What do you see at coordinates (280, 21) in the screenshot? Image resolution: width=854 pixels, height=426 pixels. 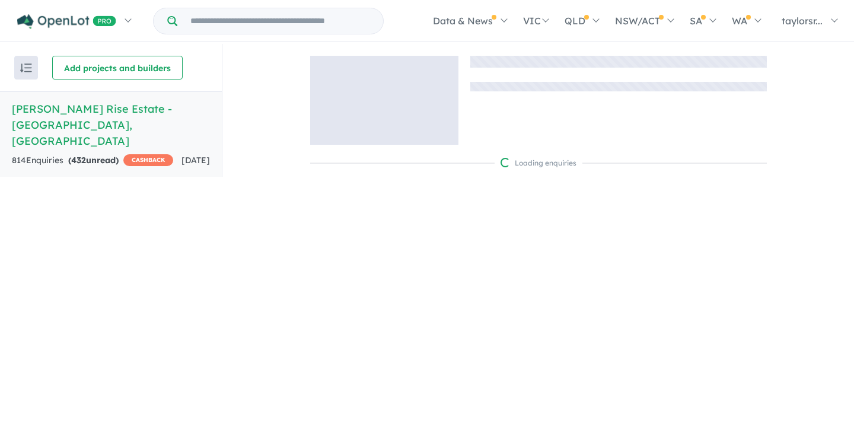 I see `input: Try estate name, suburb, builder or developer` at bounding box center [280, 21].